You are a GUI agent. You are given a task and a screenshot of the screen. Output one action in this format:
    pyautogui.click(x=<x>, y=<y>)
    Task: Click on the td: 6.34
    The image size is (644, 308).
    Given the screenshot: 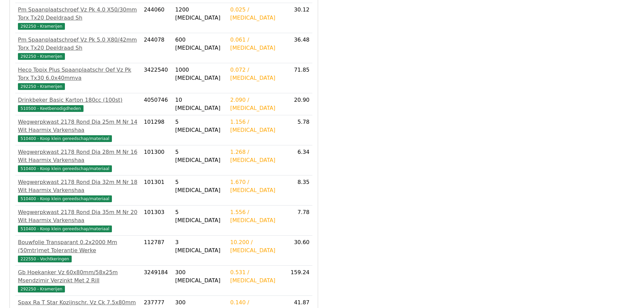 What is the action you would take?
    pyautogui.click(x=299, y=160)
    